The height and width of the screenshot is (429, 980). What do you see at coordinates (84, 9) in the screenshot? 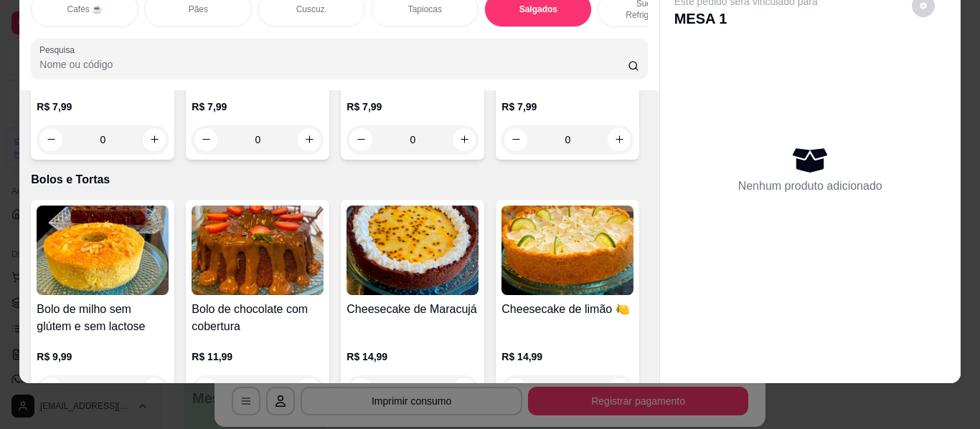
I see `p: Cafés ☕` at bounding box center [84, 9].